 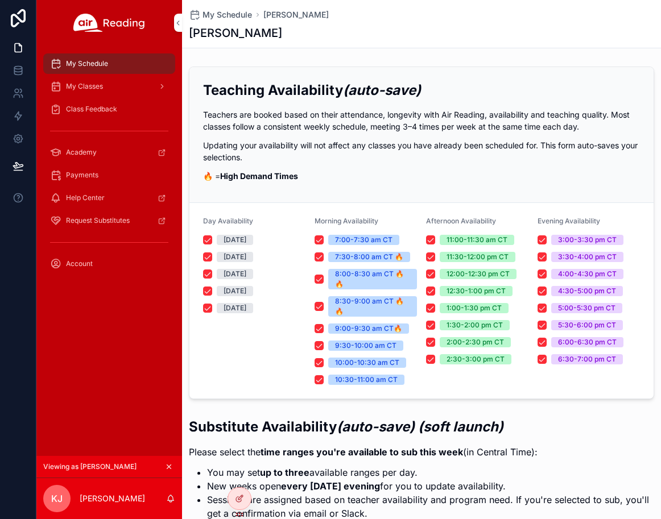 I want to click on h2: Teaching Availability, so click(x=422, y=90).